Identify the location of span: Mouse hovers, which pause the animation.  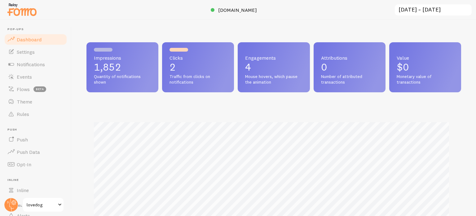
(274, 79).